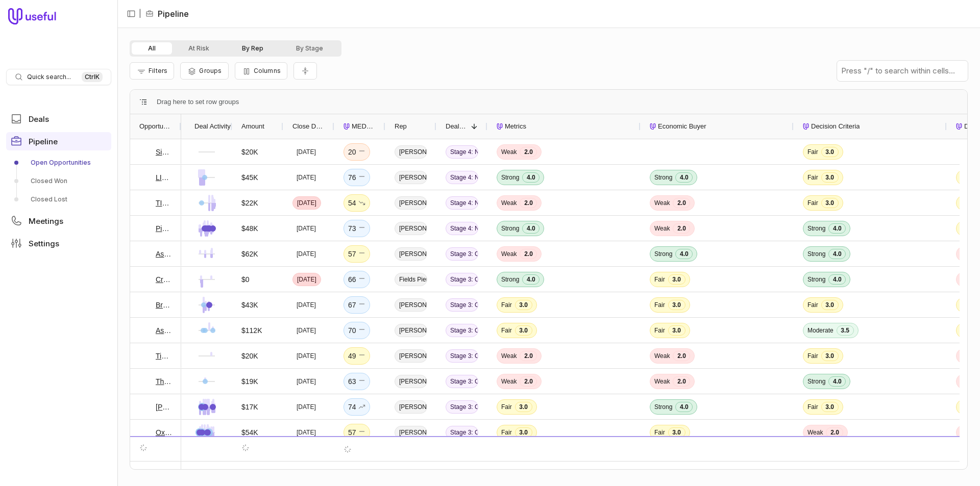 Image resolution: width=980 pixels, height=486 pixels. What do you see at coordinates (820, 330) in the screenshot?
I see `span: Moderate` at bounding box center [820, 330].